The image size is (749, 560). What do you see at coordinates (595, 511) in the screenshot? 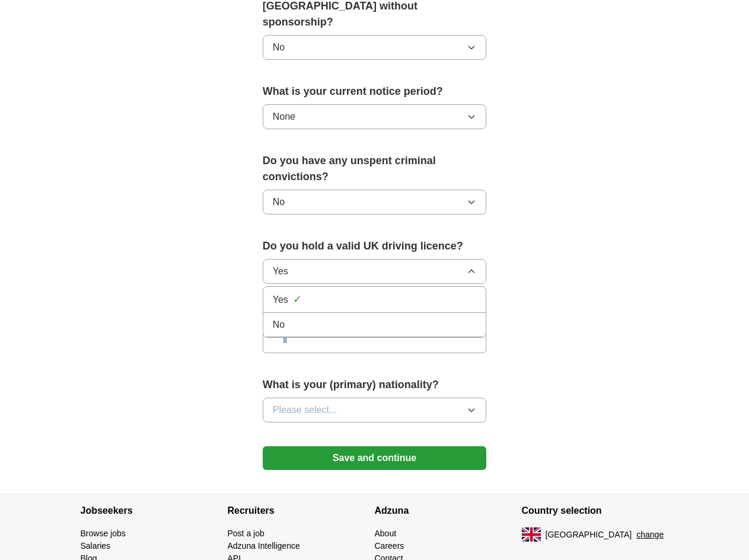
I see `h4: Country selection` at bounding box center [595, 511].